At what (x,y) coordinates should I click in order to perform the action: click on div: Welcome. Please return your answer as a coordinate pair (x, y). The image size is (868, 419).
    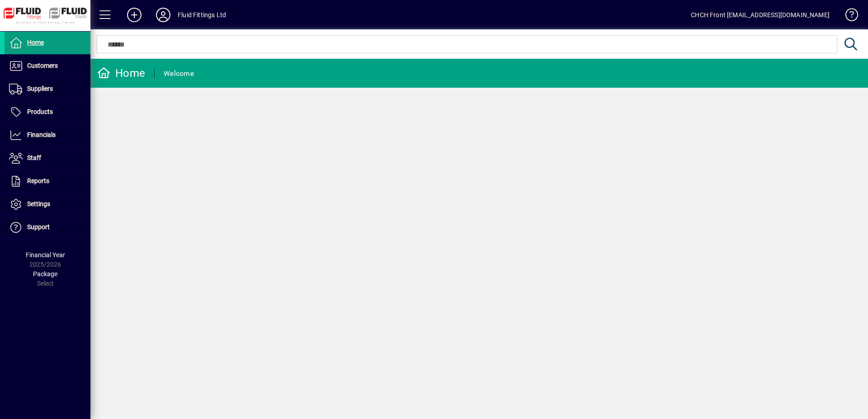
    Looking at the image, I should click on (179, 74).